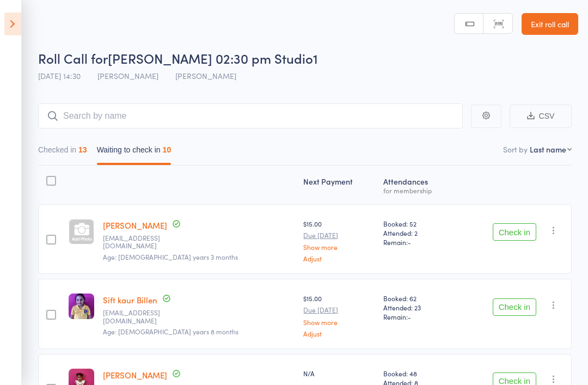  Describe the element at coordinates (73, 58) in the screenshot. I see `span: Roll Call for` at that location.